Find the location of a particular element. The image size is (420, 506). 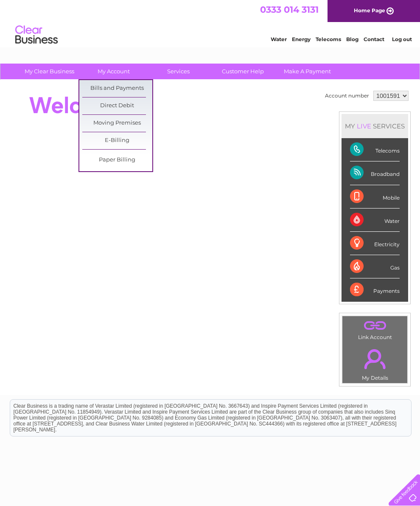

div: Gas is located at coordinates (374, 267).